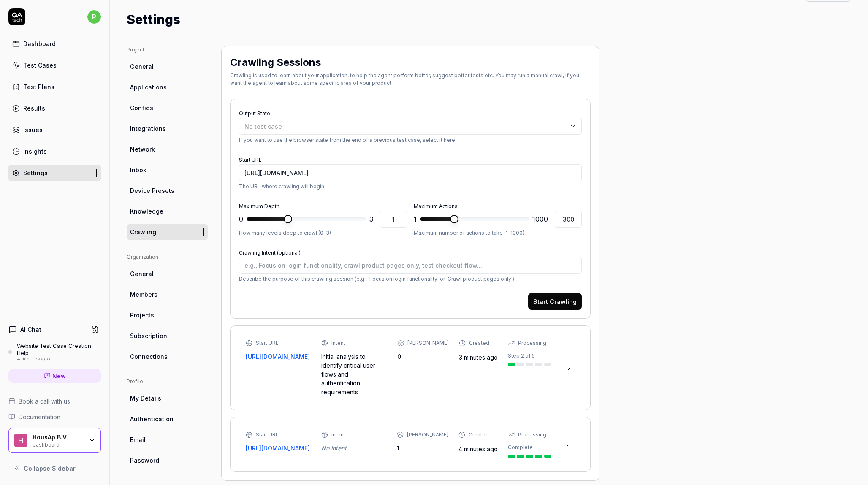  Describe the element at coordinates (477, 449) in the screenshot. I see `time: 4 minutes ago` at that location.